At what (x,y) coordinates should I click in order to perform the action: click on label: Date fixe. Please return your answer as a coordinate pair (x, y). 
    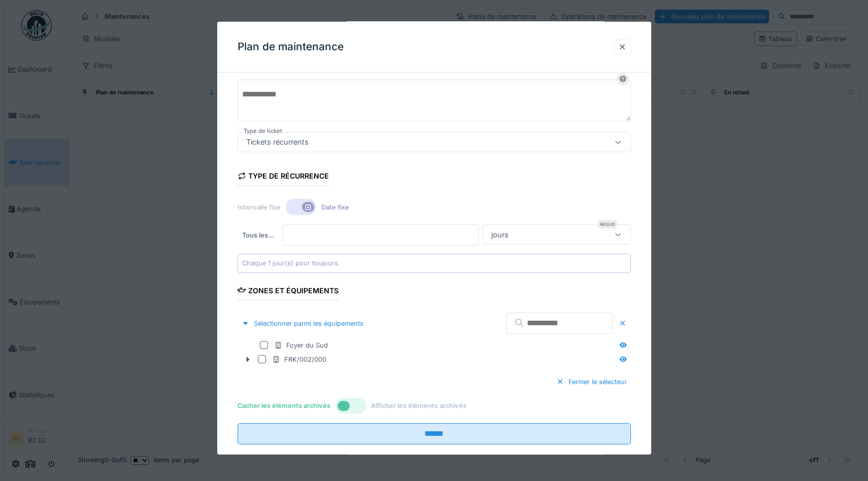
    Looking at the image, I should click on (335, 207).